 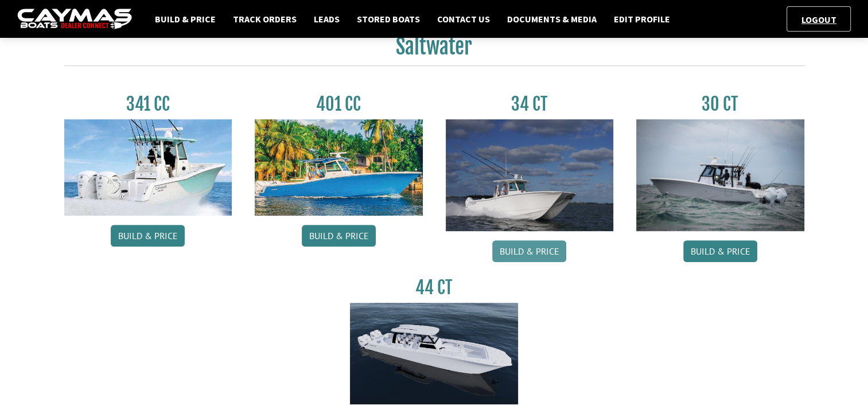 What do you see at coordinates (433, 287) in the screenshot?
I see `h3: 44 CT` at bounding box center [433, 287].